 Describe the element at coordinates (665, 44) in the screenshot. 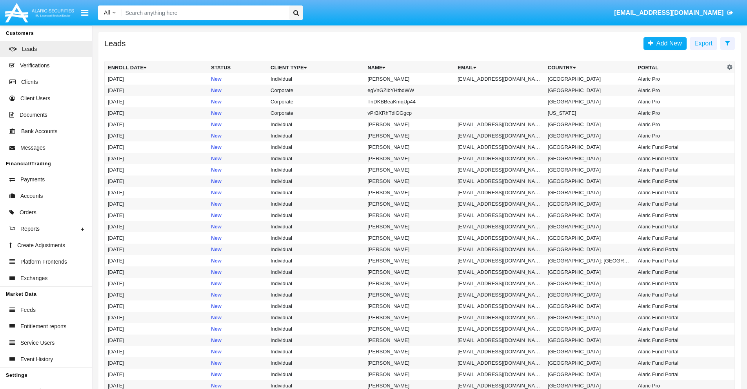

I see `a: Add New` at that location.